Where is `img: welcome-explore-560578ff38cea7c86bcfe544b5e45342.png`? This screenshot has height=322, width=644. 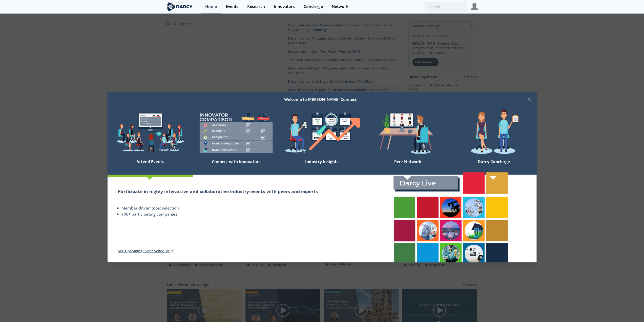
img: welcome-explore-560578ff38cea7c86bcfe544b5e45342.png is located at coordinates (150, 133).